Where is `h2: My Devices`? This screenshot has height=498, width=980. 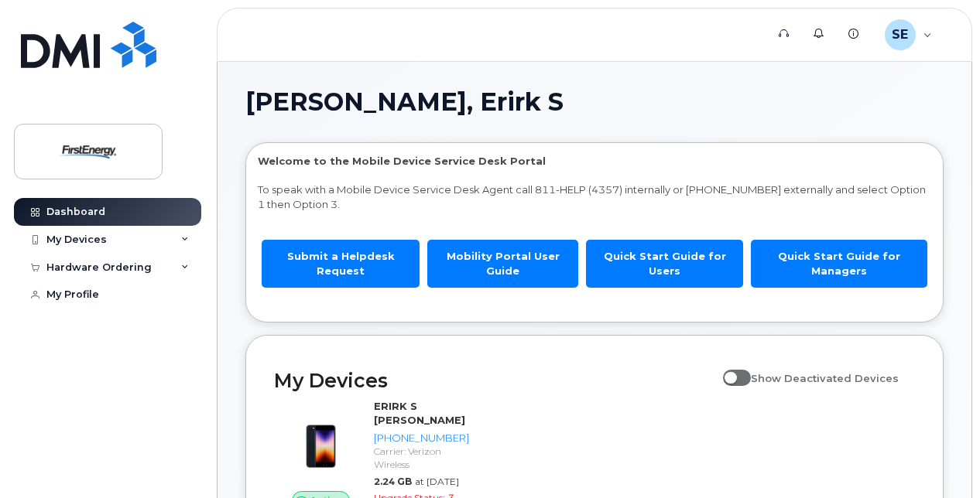 h2: My Devices is located at coordinates (494, 381).